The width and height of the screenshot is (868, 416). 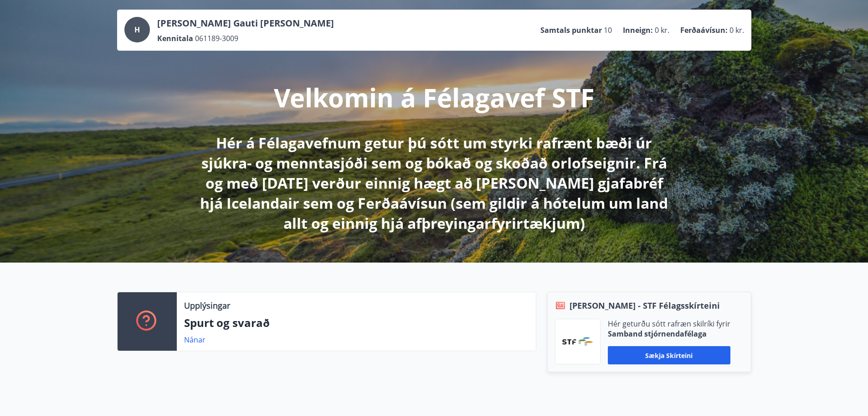 I want to click on p: Kennitala, so click(x=175, y=38).